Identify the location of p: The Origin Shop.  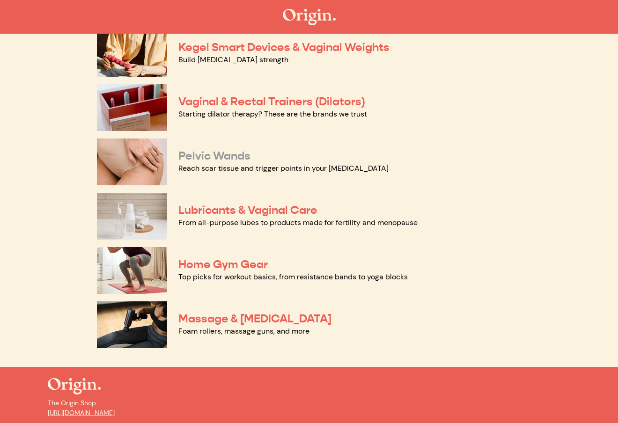
(309, 408).